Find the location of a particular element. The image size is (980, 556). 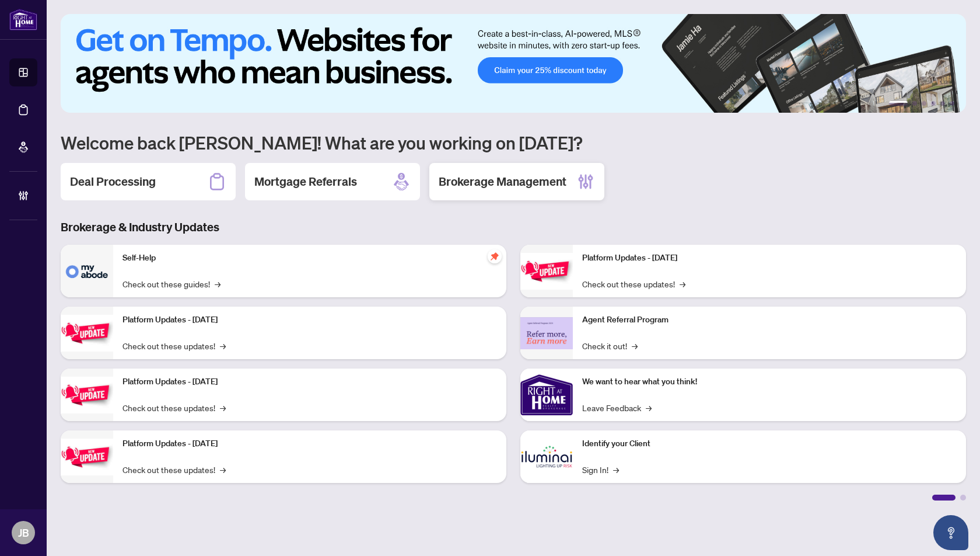

h2: Mortgage Referrals is located at coordinates (306, 181).